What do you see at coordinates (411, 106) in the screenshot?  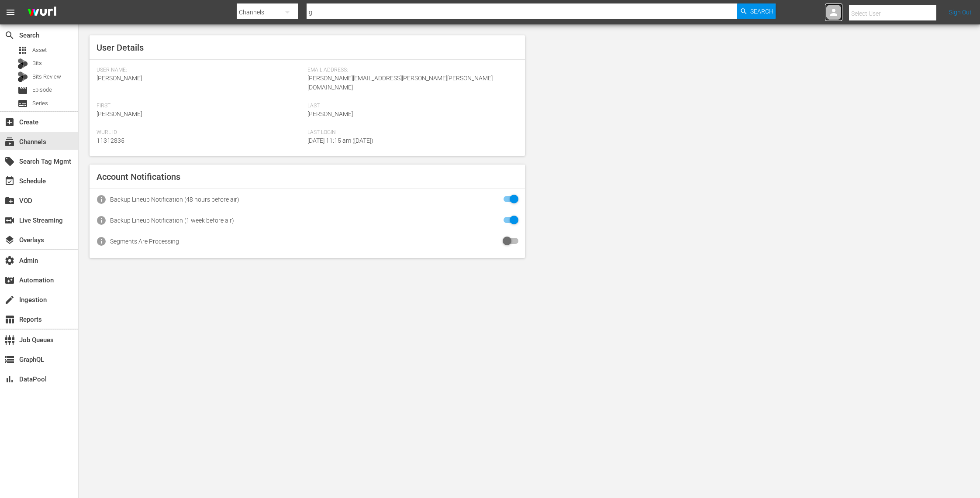 I see `span: Last` at bounding box center [411, 106].